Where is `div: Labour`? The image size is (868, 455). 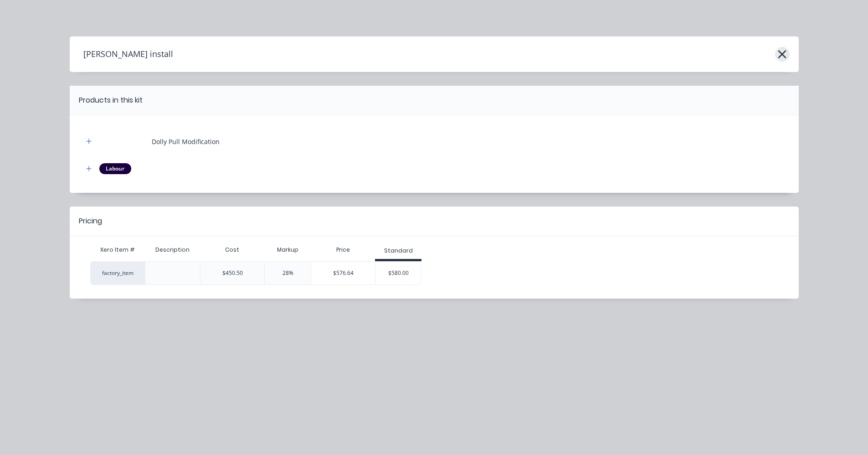 div: Labour is located at coordinates (115, 169).